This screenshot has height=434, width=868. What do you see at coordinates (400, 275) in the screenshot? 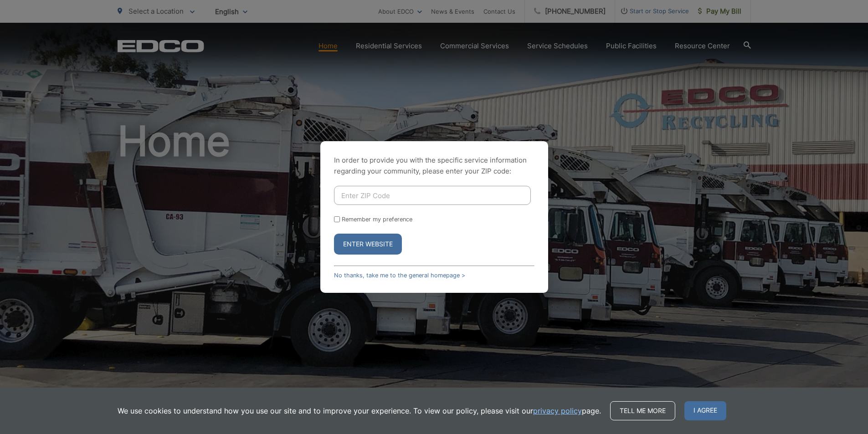
I see `a: No thanks, take me to the general homepage >` at bounding box center [400, 275].